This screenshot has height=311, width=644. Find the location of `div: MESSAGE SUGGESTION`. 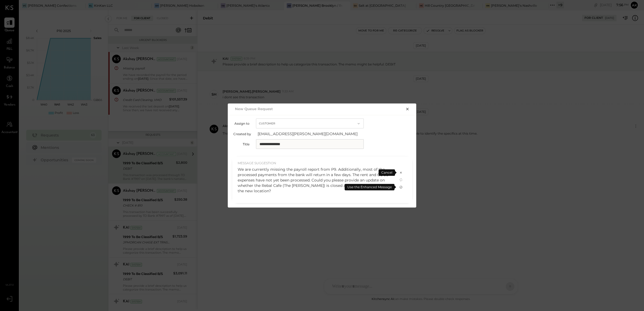

div: MESSAGE SUGGESTION is located at coordinates (315, 163).